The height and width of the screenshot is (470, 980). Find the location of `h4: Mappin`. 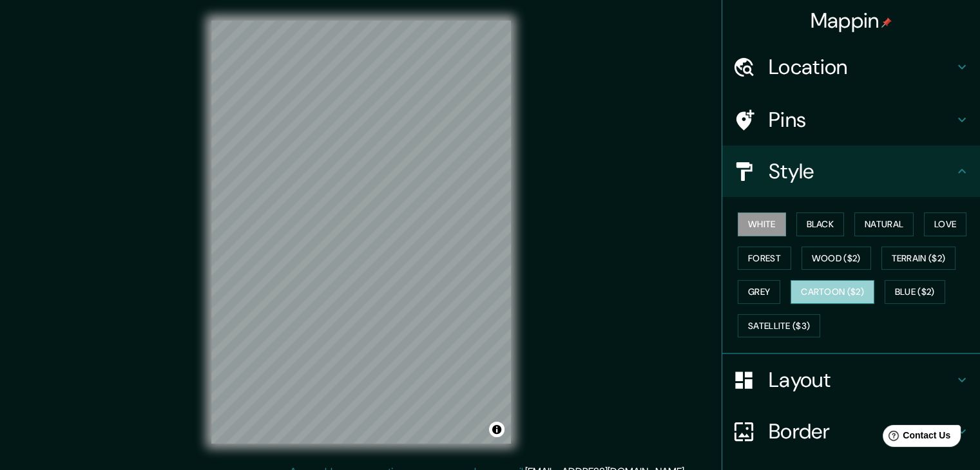

h4: Mappin is located at coordinates (852, 21).